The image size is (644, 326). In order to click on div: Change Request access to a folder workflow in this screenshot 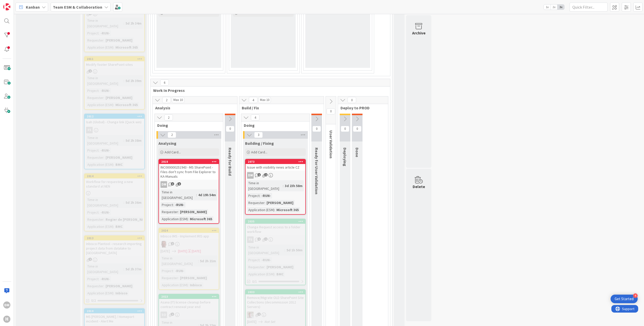, I will do `click(276, 230)`.